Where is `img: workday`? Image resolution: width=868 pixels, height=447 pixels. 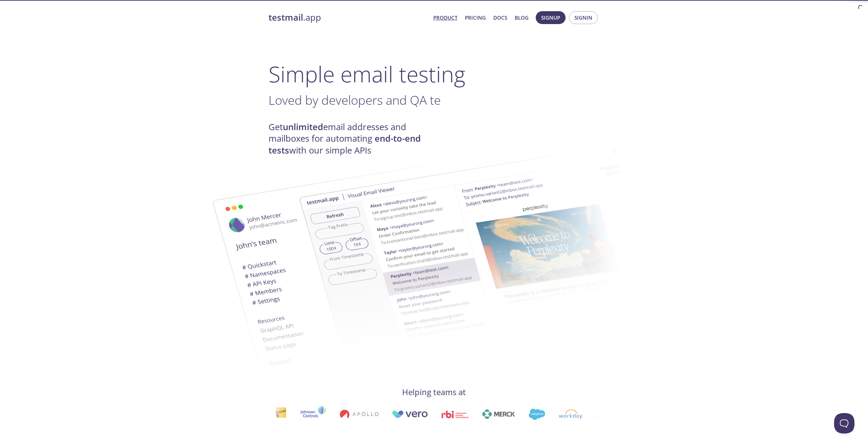 img: workday is located at coordinates (570, 414).